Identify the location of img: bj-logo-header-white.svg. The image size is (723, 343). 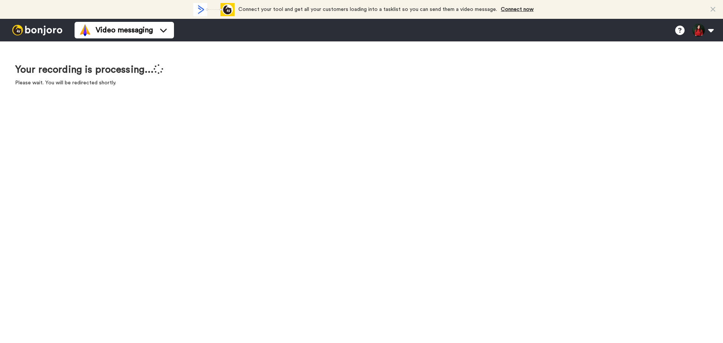
(37, 30).